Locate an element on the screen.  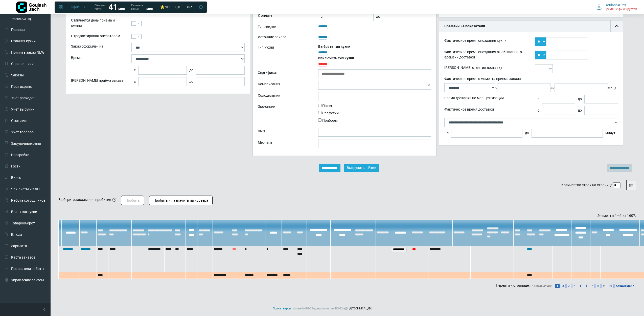
span: Расчетное время is located at coordinates (137, 7).